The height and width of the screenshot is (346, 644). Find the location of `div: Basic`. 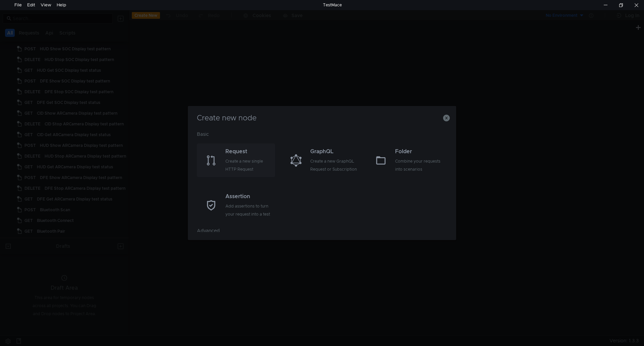

div: Basic is located at coordinates (322, 137).